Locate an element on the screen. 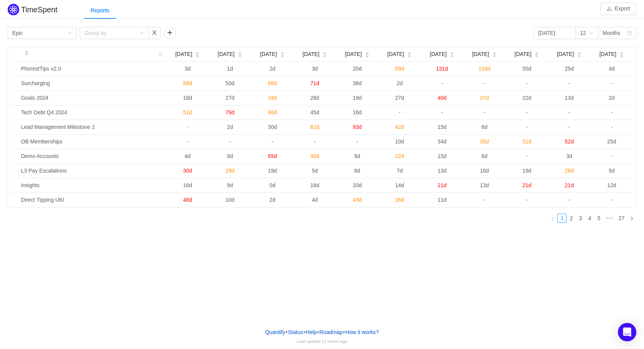  li: 2 is located at coordinates (571, 218).